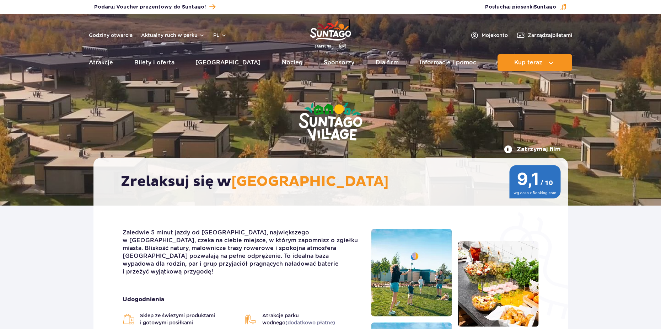 Image resolution: width=661 pixels, height=329 pixels. I want to click on span: Podaruj Voucher prezentowy do Suntago!, so click(150, 7).